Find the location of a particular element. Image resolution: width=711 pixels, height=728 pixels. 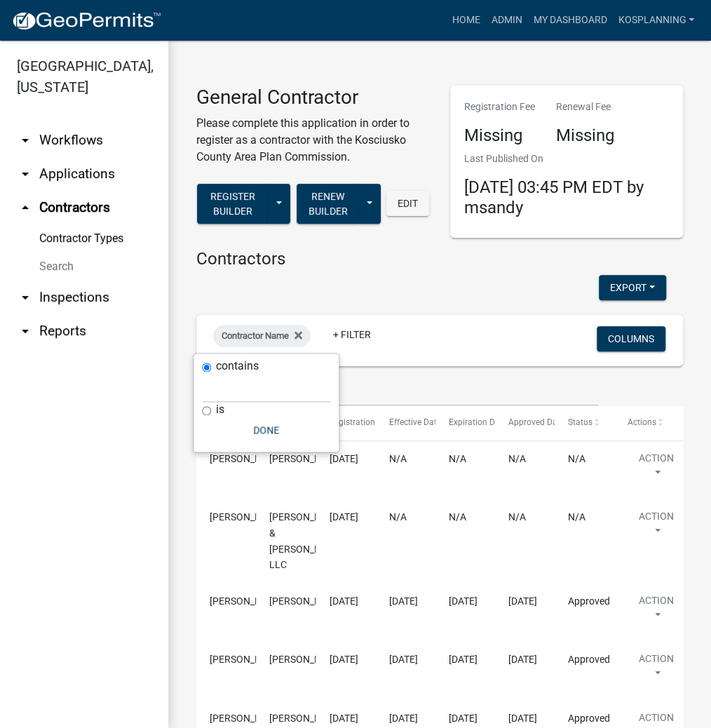

button: Register Builder is located at coordinates (233, 203).